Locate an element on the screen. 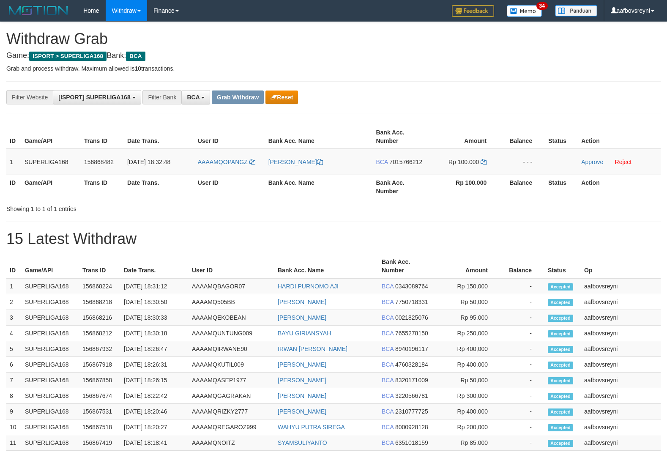 This screenshot has height=455, width=667. img: panduan.png is located at coordinates (576, 11).